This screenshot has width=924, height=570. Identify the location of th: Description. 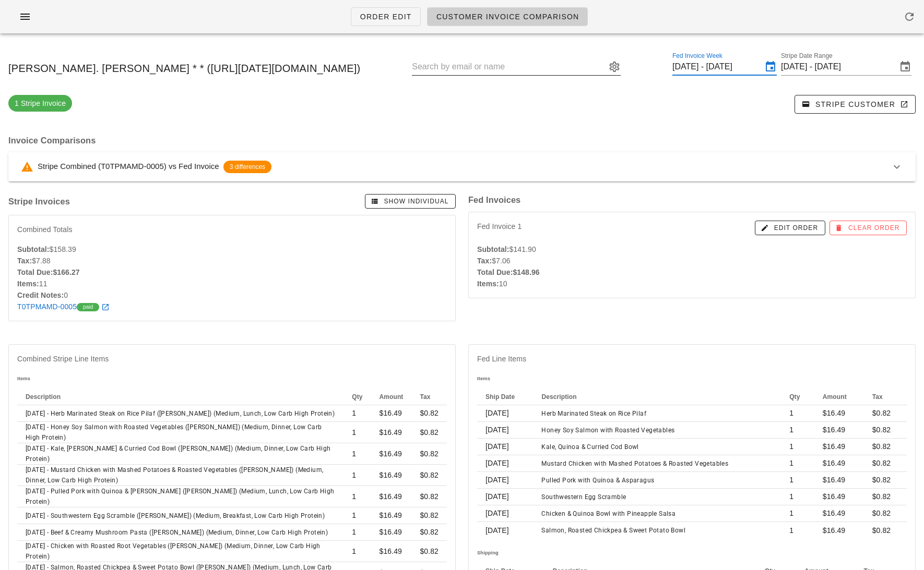
(657, 397).